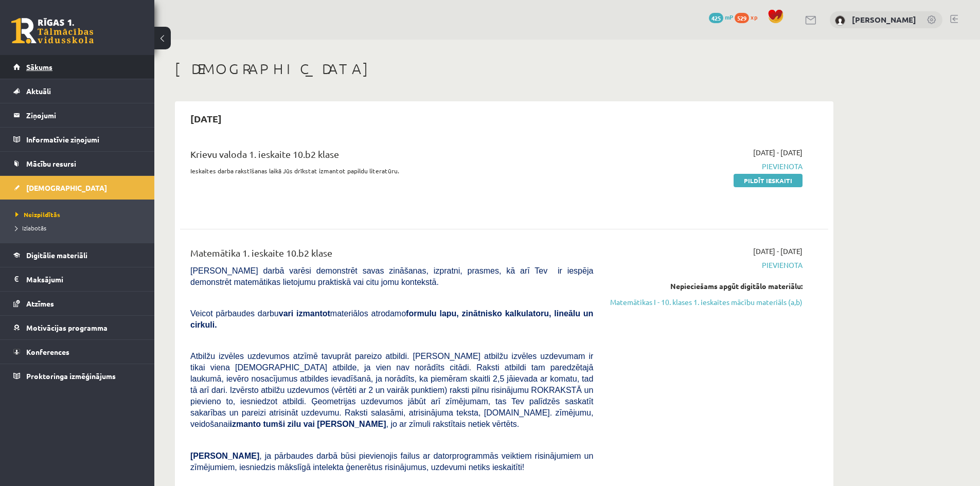 The width and height of the screenshot is (980, 486). What do you see at coordinates (391, 170) in the screenshot?
I see `p: Ieskaites darba rakstīšanas laikā Jūs drīkstat izmantot papildu literatūru.` at bounding box center [391, 170].